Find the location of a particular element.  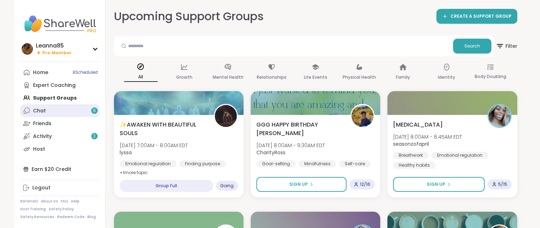

span: Filter is located at coordinates (506, 46).